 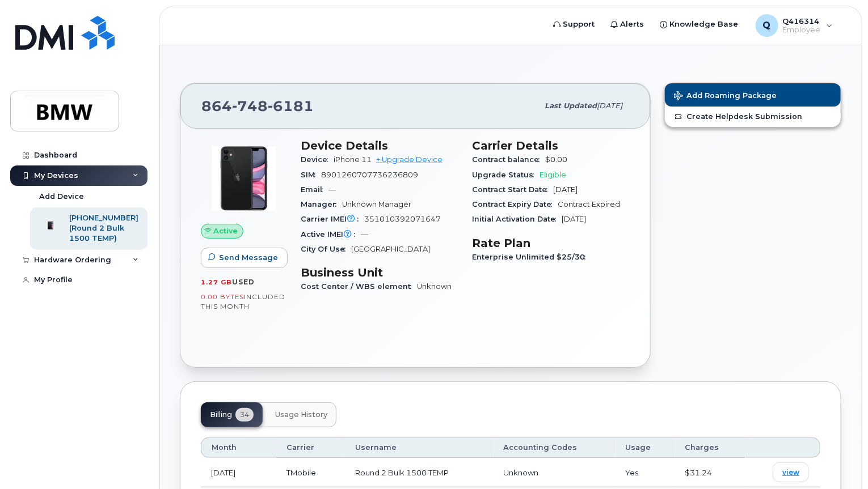 I want to click on button: Send Message, so click(x=244, y=258).